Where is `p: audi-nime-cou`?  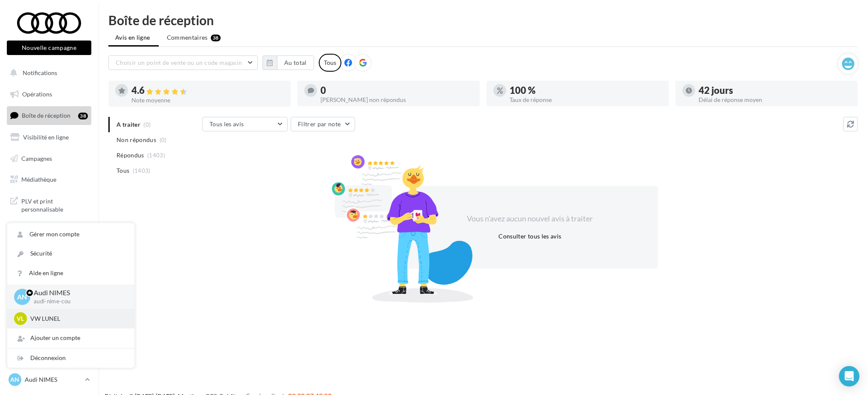 p: audi-nime-cou is located at coordinates (77, 301).